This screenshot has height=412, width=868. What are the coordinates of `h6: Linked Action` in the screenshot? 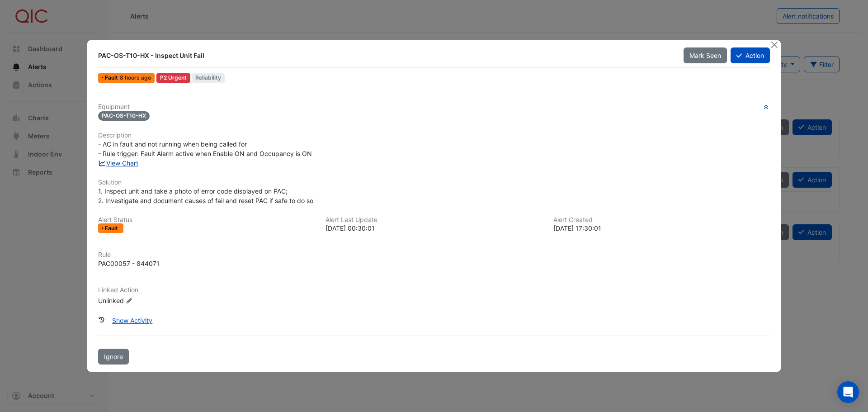 It's located at (434, 290).